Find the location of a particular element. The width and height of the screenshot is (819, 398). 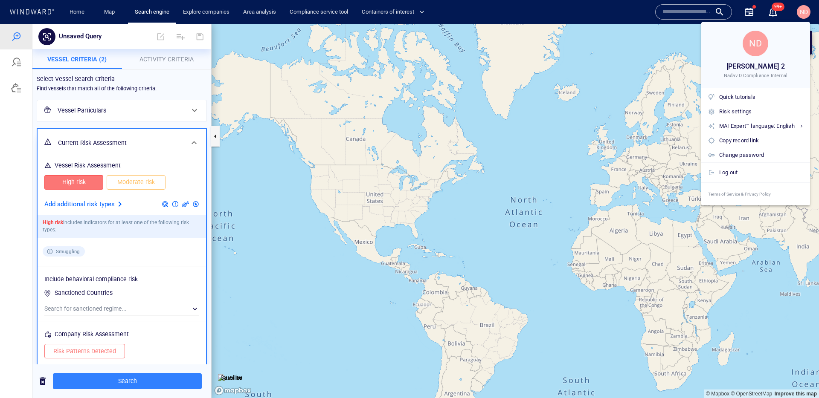

div: Risk settings is located at coordinates (761, 112).